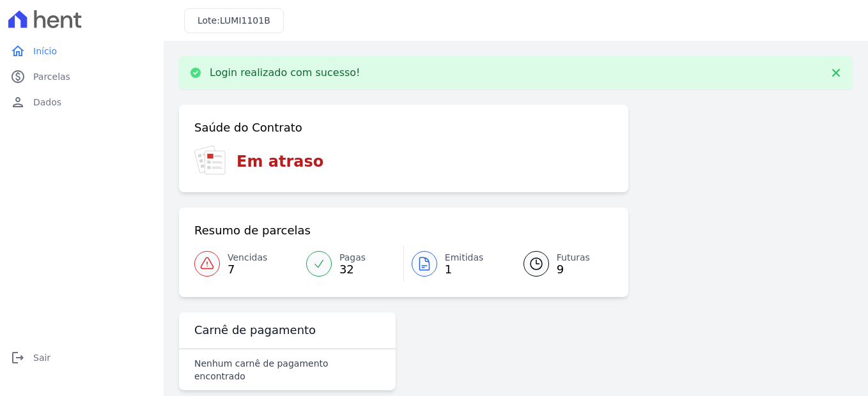  Describe the element at coordinates (464, 270) in the screenshot. I see `span: 1` at that location.